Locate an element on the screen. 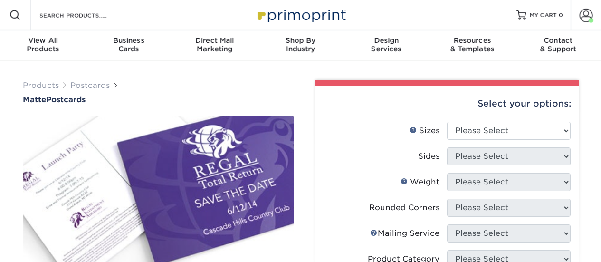  div: & Support is located at coordinates (558, 45).